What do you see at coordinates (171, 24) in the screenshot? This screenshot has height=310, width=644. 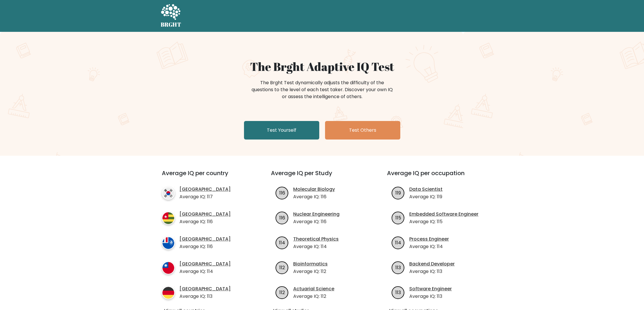 I see `h5: BRGHT` at bounding box center [171, 24].